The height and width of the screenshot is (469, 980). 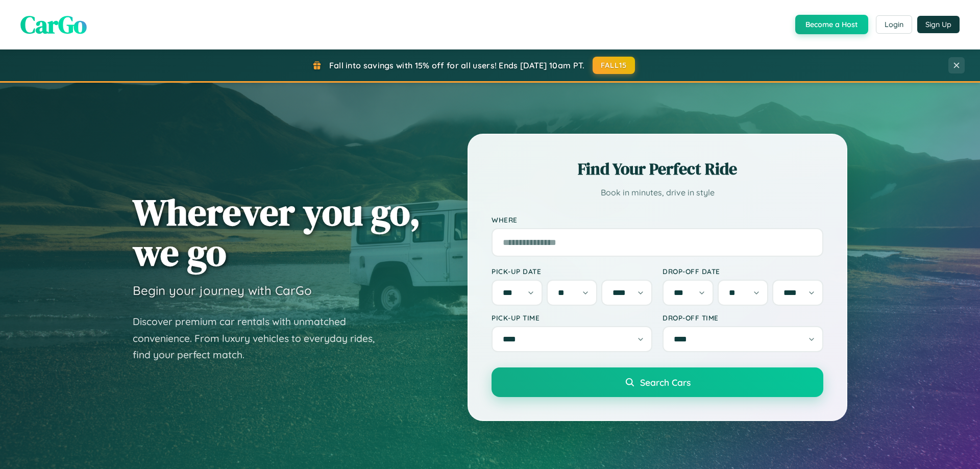 I want to click on label: Drop-off Time, so click(x=743, y=318).